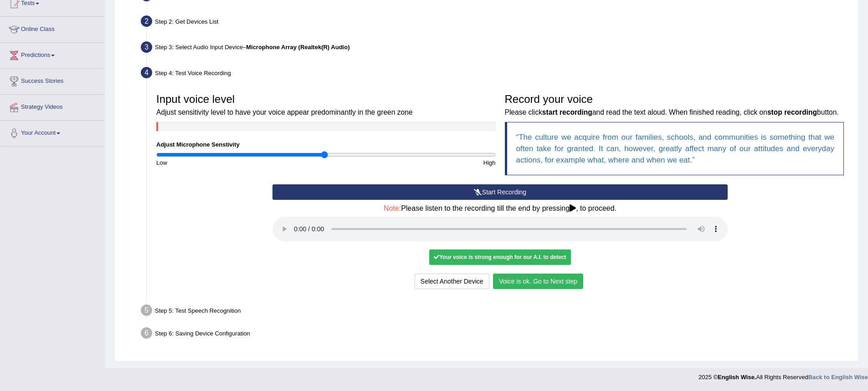 This screenshot has width=868, height=391. What do you see at coordinates (495, 23) in the screenshot?
I see `div: Step 2: Get Devices List` at bounding box center [495, 23].